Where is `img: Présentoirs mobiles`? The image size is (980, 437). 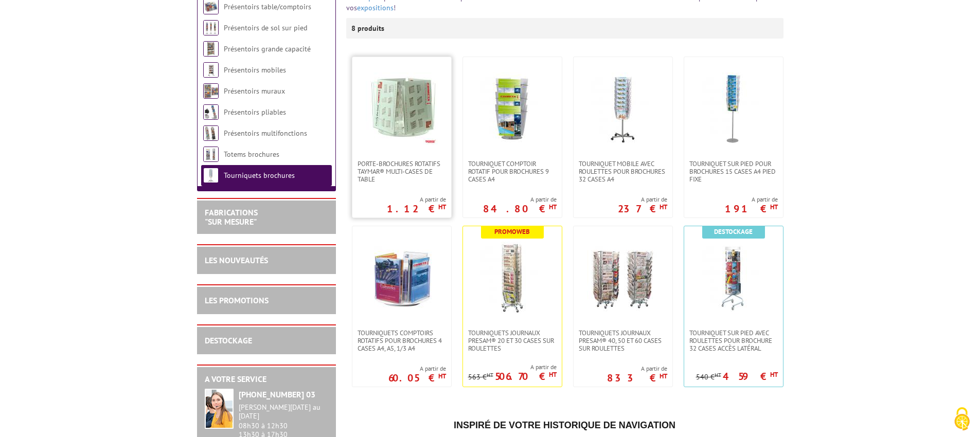
img: Présentoirs mobiles is located at coordinates (211, 70).